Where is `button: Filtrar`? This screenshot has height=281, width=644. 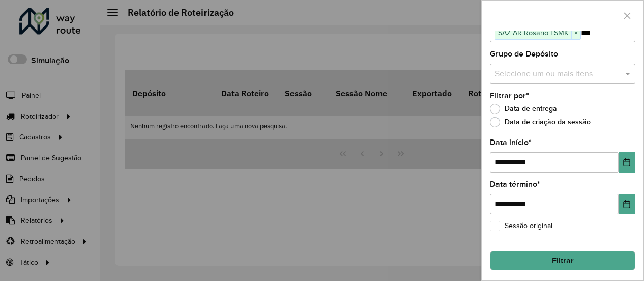 button: Filtrar is located at coordinates (563, 261).